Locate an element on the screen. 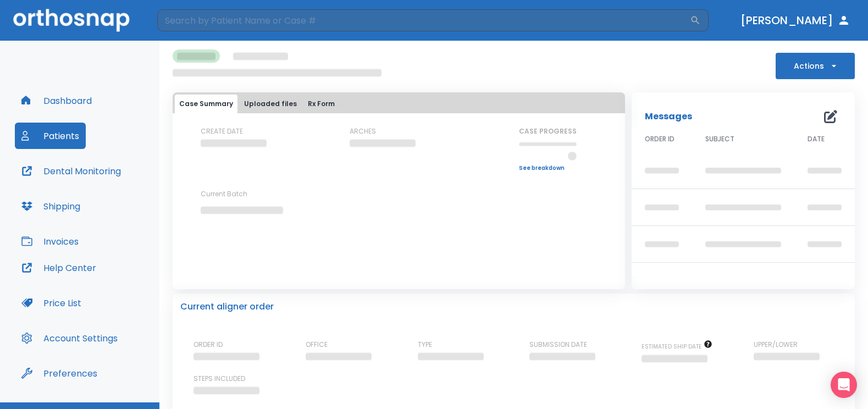 The width and height of the screenshot is (868, 409). p: ORDER ID is located at coordinates (208, 344).